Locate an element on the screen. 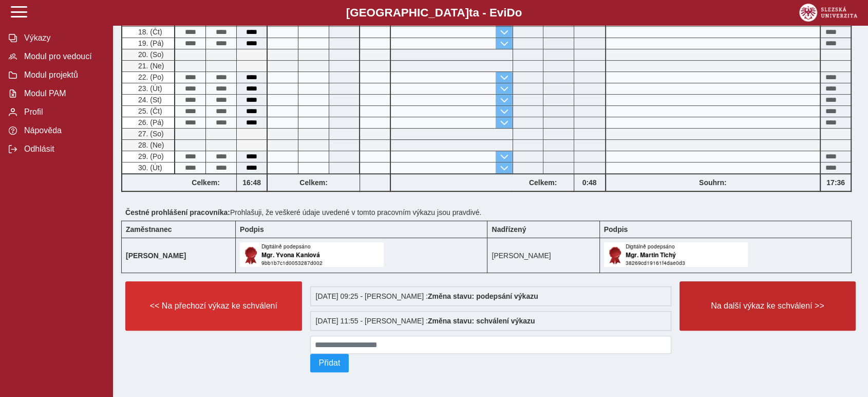  span: 19. (Pá) is located at coordinates (150, 43).